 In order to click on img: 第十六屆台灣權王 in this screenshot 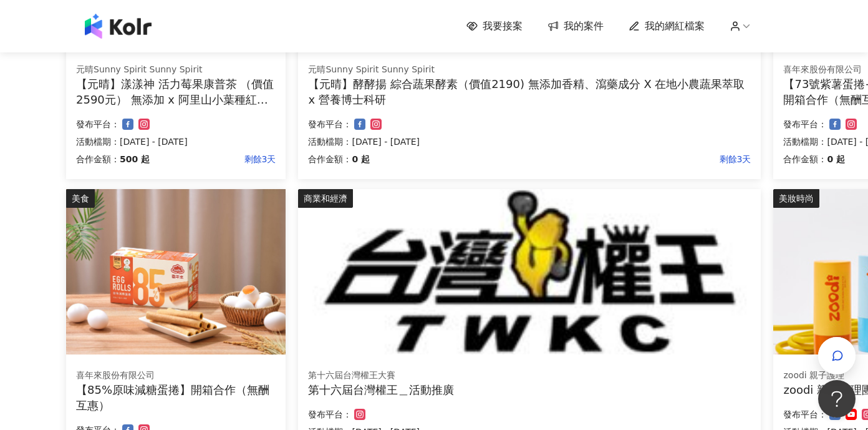, I will do `click(530, 271)`.